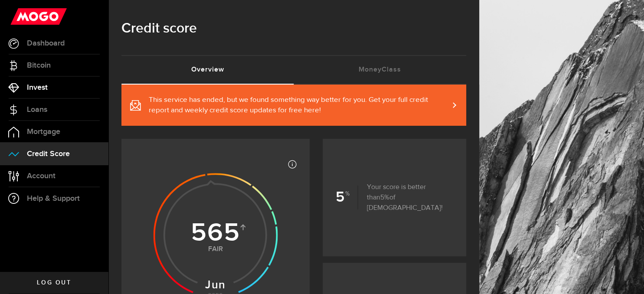 This screenshot has width=644, height=294. Describe the element at coordinates (294, 29) in the screenshot. I see `h1: Credit score` at that location.